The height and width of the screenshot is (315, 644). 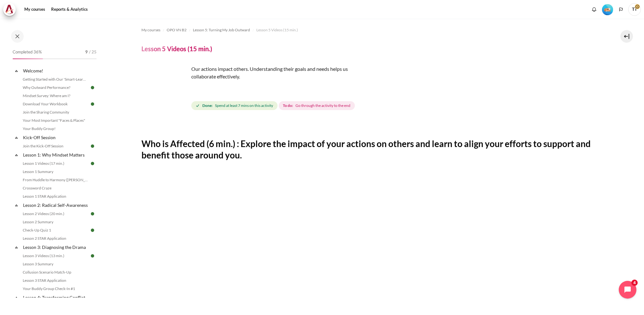 I want to click on span: OPO VN B2, so click(x=177, y=30).